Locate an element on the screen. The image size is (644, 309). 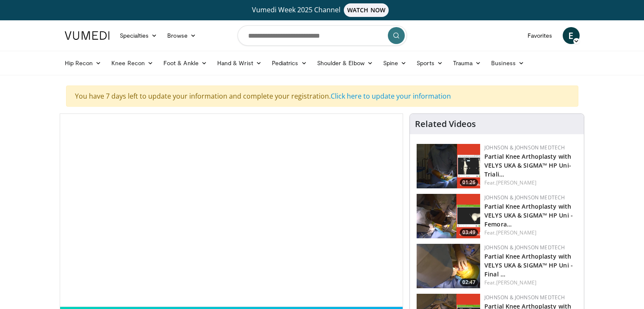
a: 02:47 is located at coordinates (449, 266).